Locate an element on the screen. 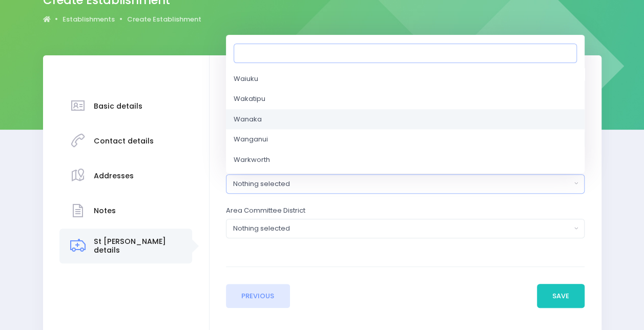 The height and width of the screenshot is (330, 644). h3: Basic details is located at coordinates (117, 106).